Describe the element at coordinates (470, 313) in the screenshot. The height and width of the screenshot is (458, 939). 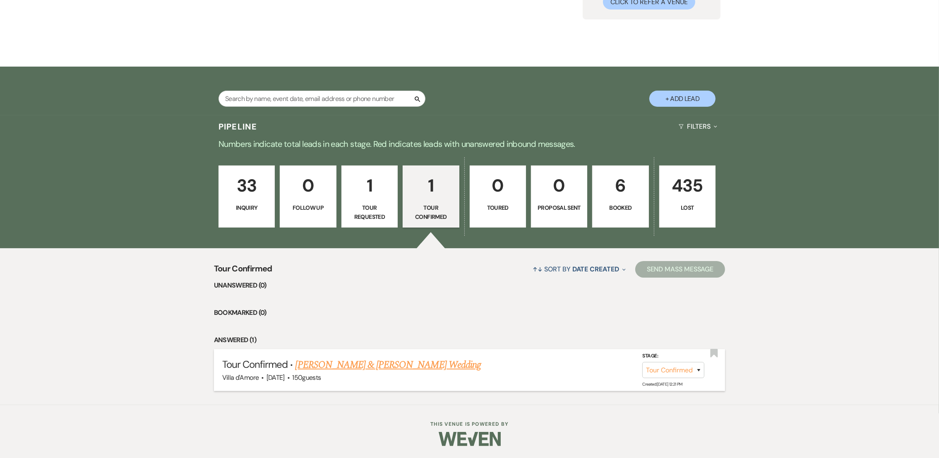
I see `li: Bookmarked (0)` at that location.